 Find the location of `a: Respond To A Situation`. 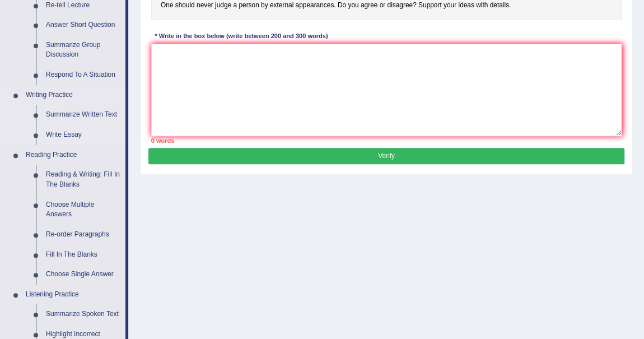

a: Respond To A Situation is located at coordinates (83, 75).